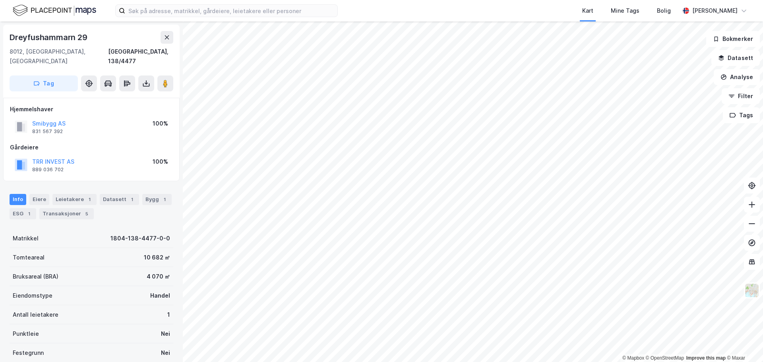 This screenshot has width=763, height=362. Describe the element at coordinates (66, 214) in the screenshot. I see `div: Transaksjoner` at that location.